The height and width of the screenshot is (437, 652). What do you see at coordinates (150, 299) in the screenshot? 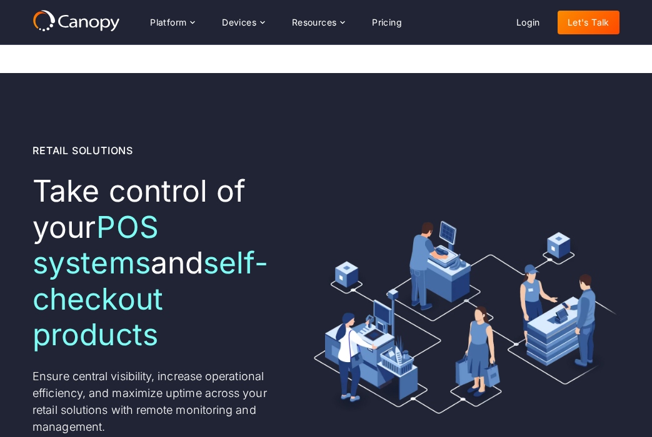
I see `em: self-checkout products` at bounding box center [150, 299].